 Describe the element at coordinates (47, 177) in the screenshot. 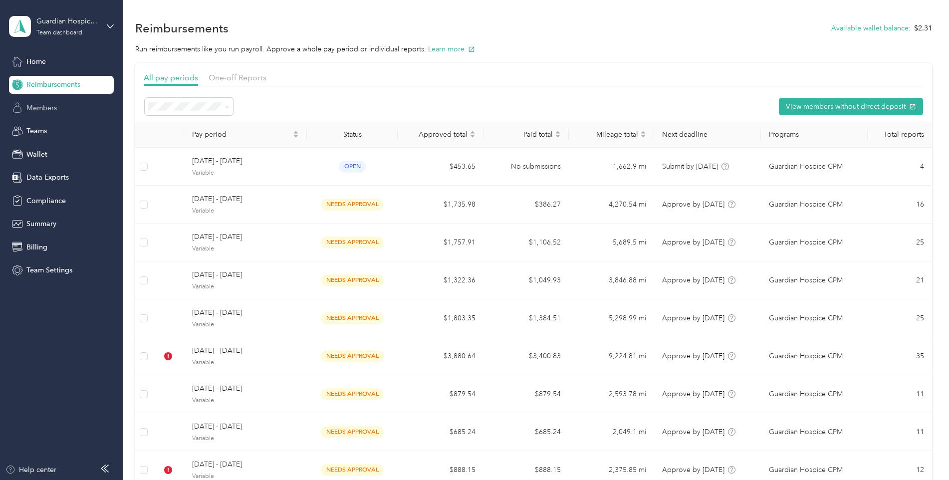

I see `span: Data Exports` at that location.